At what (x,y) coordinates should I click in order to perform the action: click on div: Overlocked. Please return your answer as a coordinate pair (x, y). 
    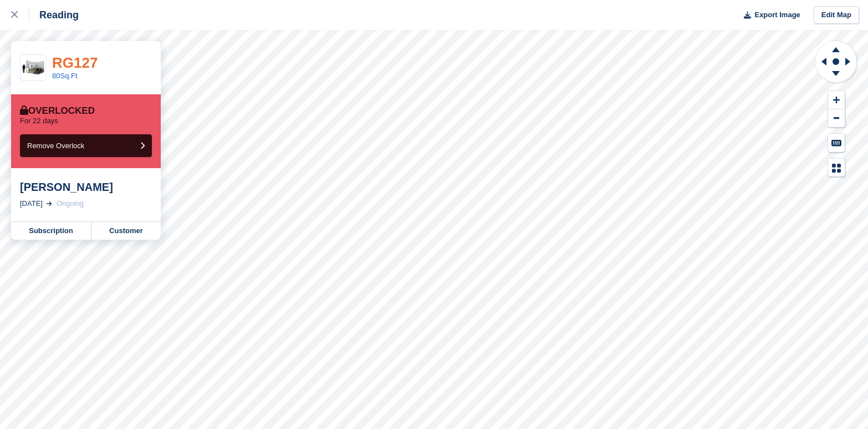
    Looking at the image, I should click on (57, 111).